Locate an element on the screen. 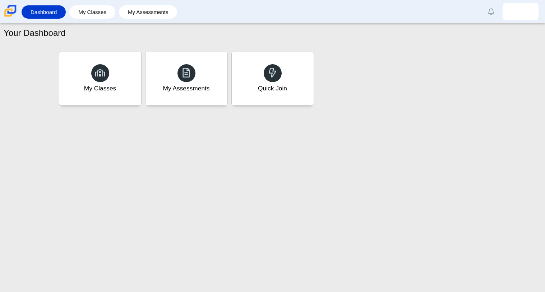 The height and width of the screenshot is (292, 545). a: Alerts is located at coordinates (491, 11).